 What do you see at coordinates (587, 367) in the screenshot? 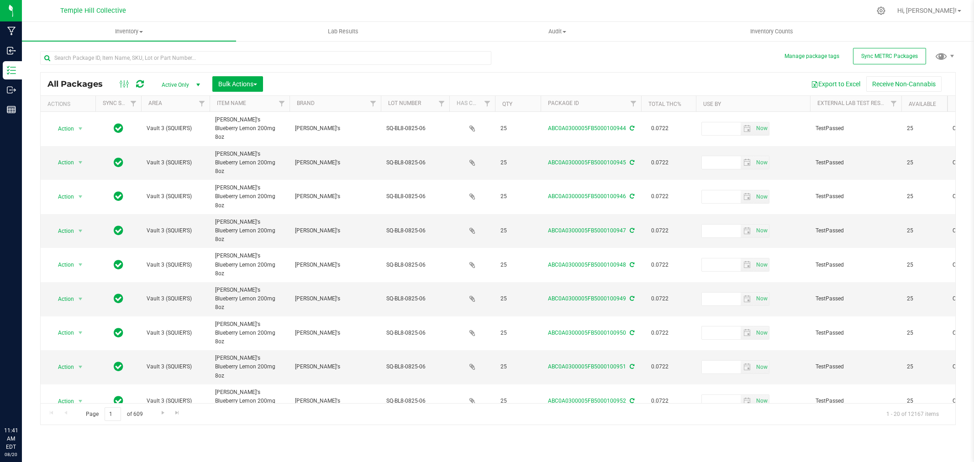
I see `a: ABC0A0300005FB5000100951` at bounding box center [587, 367].